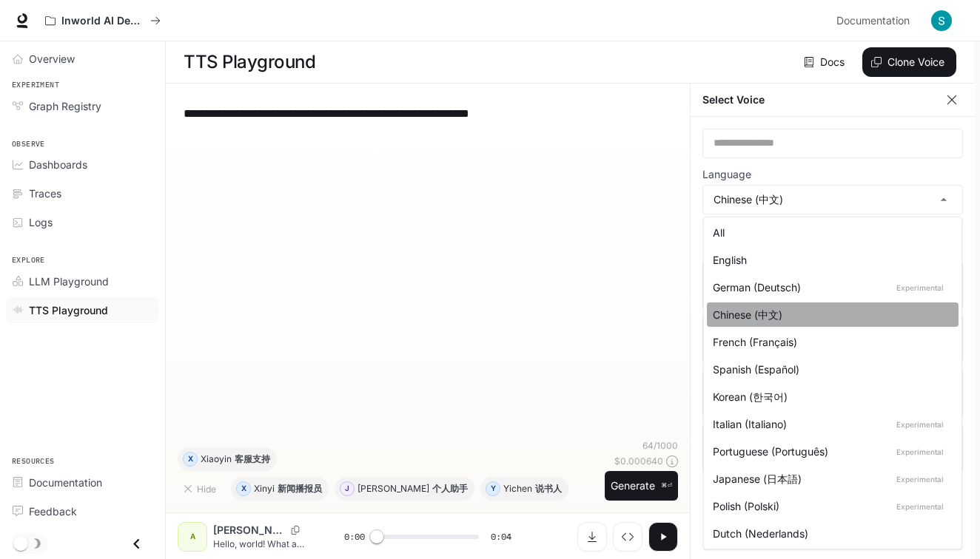 The image size is (980, 559). I want to click on div: Spanish (Español), so click(830, 369).